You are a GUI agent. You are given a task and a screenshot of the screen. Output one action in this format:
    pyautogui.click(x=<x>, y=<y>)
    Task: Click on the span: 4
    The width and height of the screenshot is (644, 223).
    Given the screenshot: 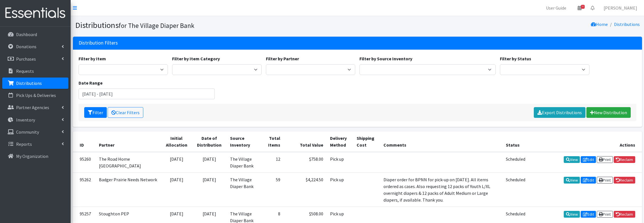 What is the action you would take?
    pyautogui.click(x=582, y=7)
    